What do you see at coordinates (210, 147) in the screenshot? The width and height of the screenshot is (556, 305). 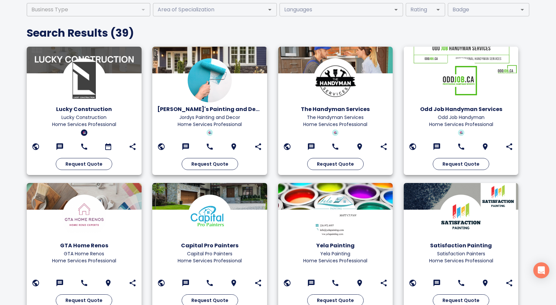 I see `svg: 416-737-0516` at bounding box center [210, 147].